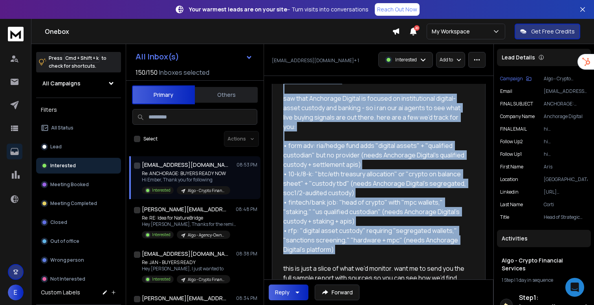  I want to click on button: Get Free Credits, so click(547, 31).